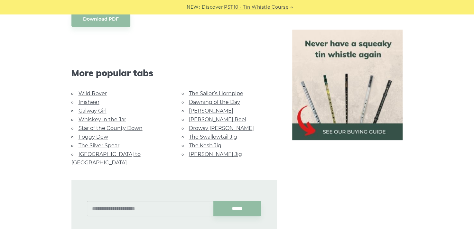 The width and height of the screenshot is (474, 229). What do you see at coordinates (348, 85) in the screenshot?
I see `img: tin whistle buying guide` at bounding box center [348, 85].